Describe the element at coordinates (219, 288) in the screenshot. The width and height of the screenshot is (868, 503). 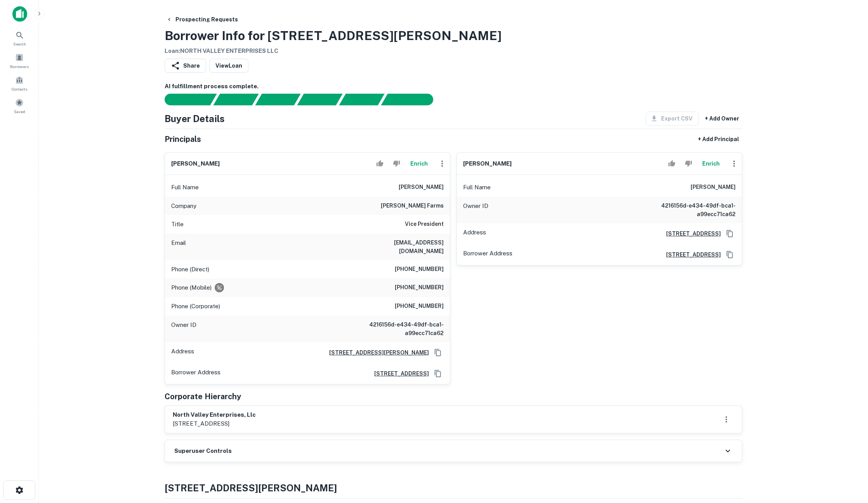
I see `div: Requests to not be contacted at this number` at that location.